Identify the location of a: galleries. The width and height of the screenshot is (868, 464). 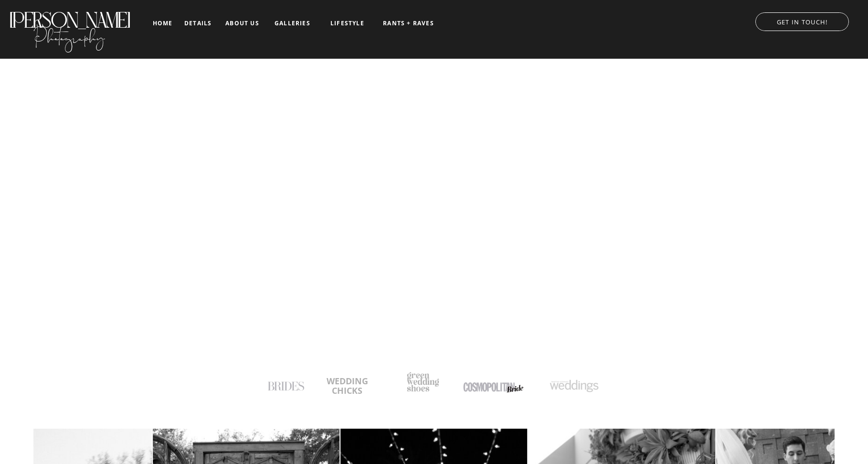
(292, 23).